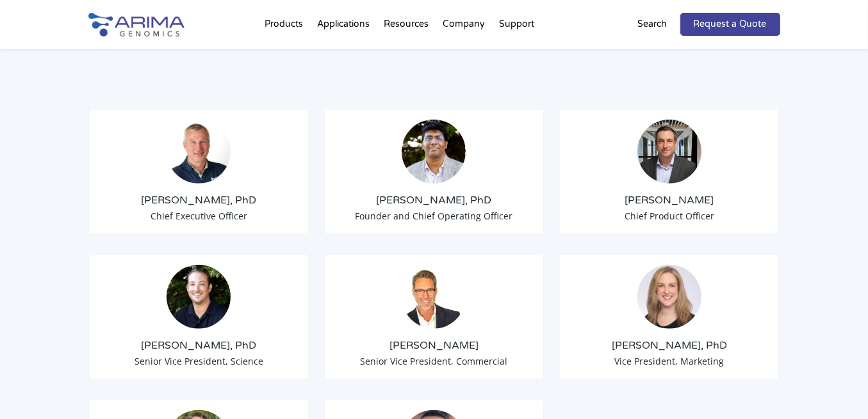 The image size is (868, 419). What do you see at coordinates (434, 361) in the screenshot?
I see `span: Senior Vice President, Commercial` at bounding box center [434, 361].